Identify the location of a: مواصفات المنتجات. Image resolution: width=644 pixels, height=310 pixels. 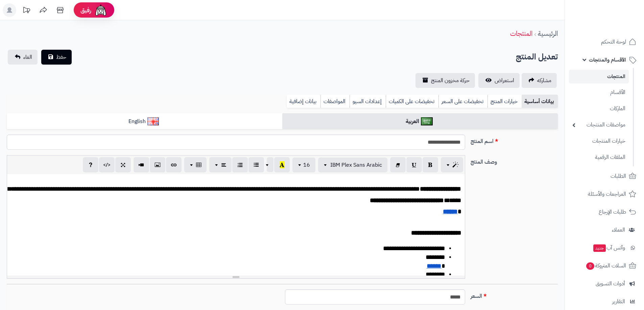
(598, 125).